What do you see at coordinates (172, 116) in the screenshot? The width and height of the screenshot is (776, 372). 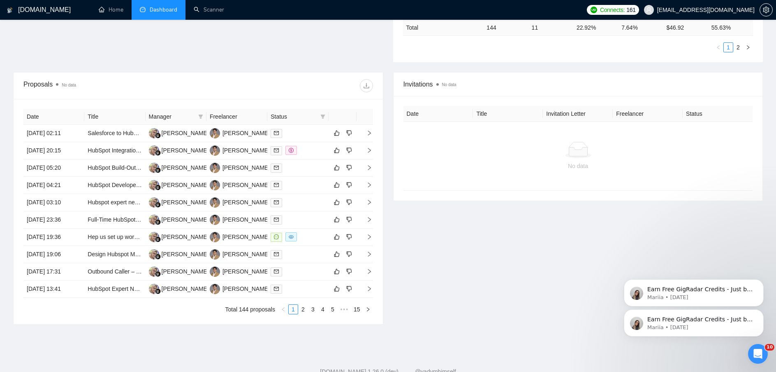 I see `span: Manager` at bounding box center [172, 116].